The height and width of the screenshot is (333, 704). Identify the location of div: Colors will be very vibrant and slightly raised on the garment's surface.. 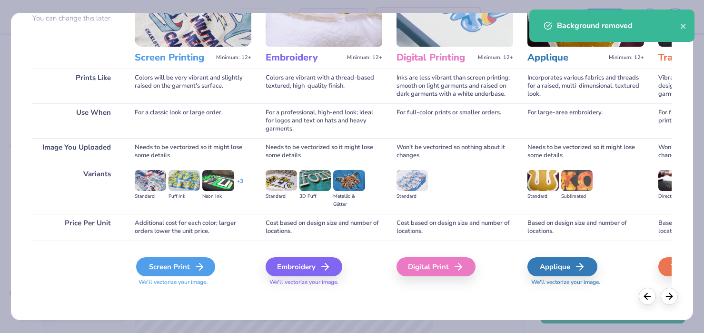
(193, 86).